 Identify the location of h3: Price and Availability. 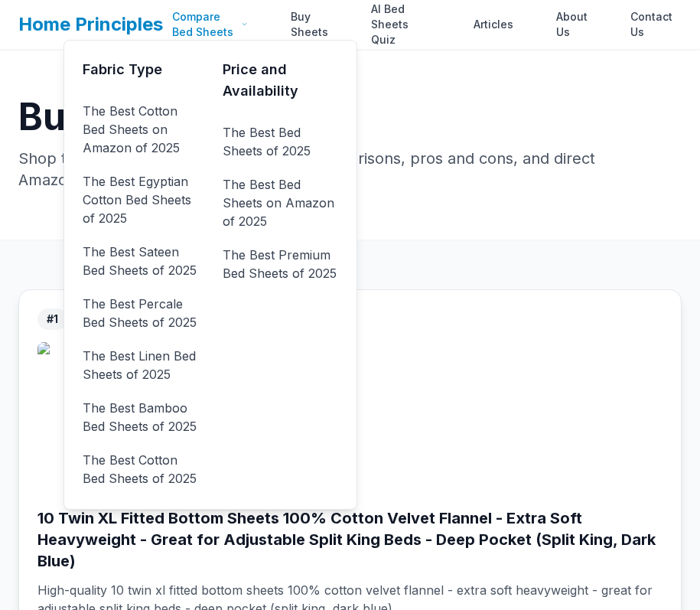
(280, 80).